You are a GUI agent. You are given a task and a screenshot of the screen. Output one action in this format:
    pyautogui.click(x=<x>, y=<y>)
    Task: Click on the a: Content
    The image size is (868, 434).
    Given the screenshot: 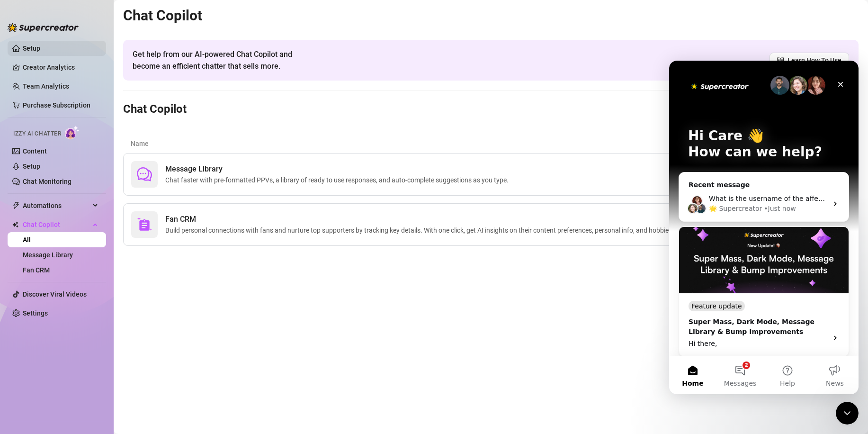 What is the action you would take?
    pyautogui.click(x=35, y=151)
    